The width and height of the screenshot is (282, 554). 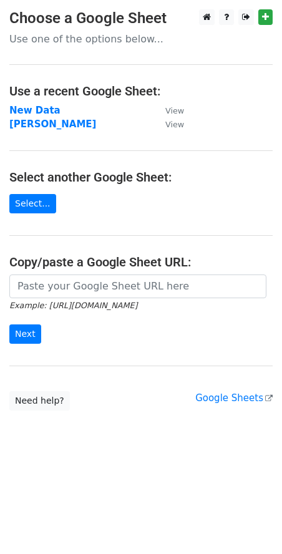 I want to click on h3: Choose a Google Sheet, so click(x=141, y=18).